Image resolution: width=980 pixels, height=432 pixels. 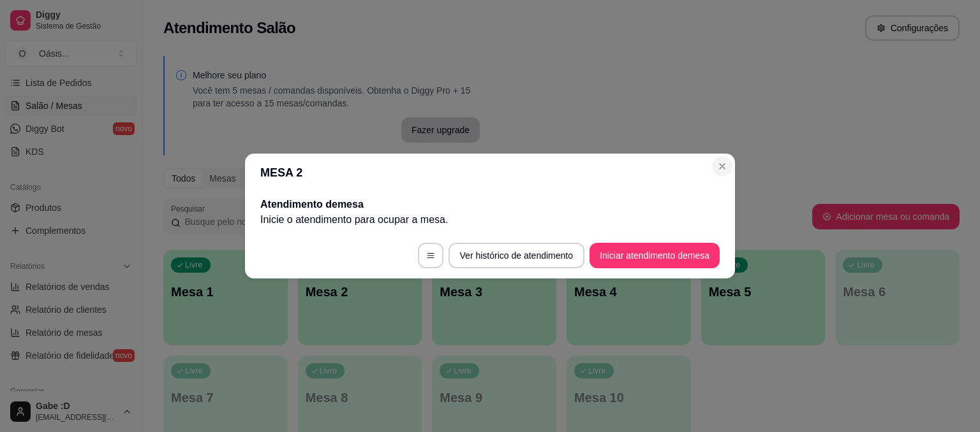 I want to click on button: Close, so click(x=723, y=167).